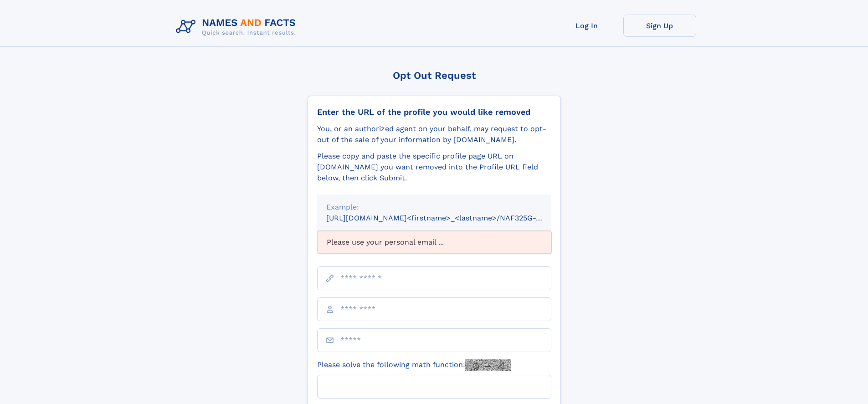  Describe the element at coordinates (237, 27) in the screenshot. I see `img: Logo Names and Facts` at that location.